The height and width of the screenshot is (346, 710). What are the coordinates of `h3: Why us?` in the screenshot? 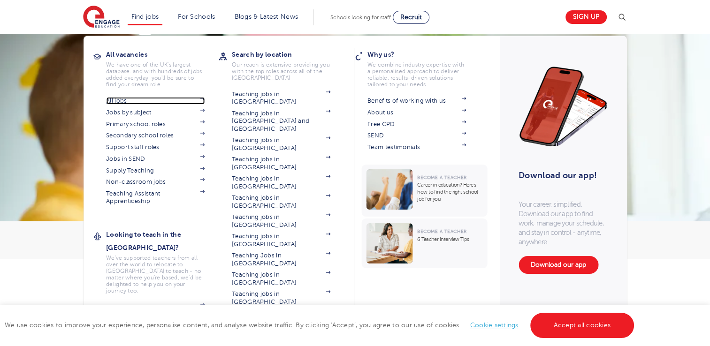 It's located at (424, 54).